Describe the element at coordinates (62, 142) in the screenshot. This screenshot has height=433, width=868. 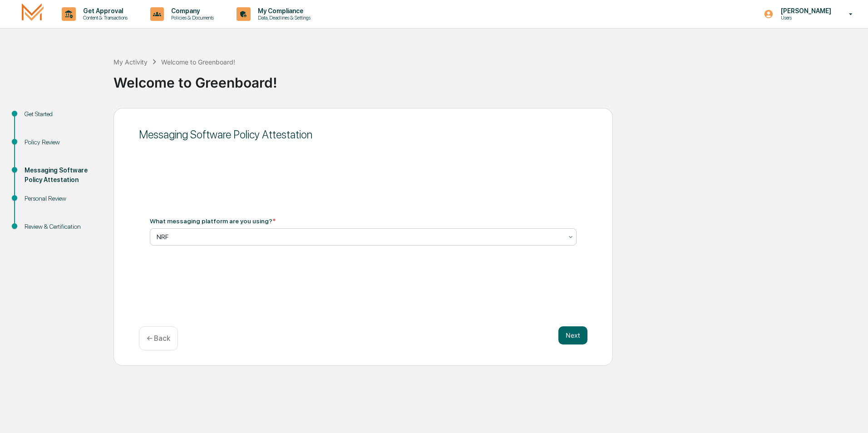
I see `div: Policy Review` at that location.